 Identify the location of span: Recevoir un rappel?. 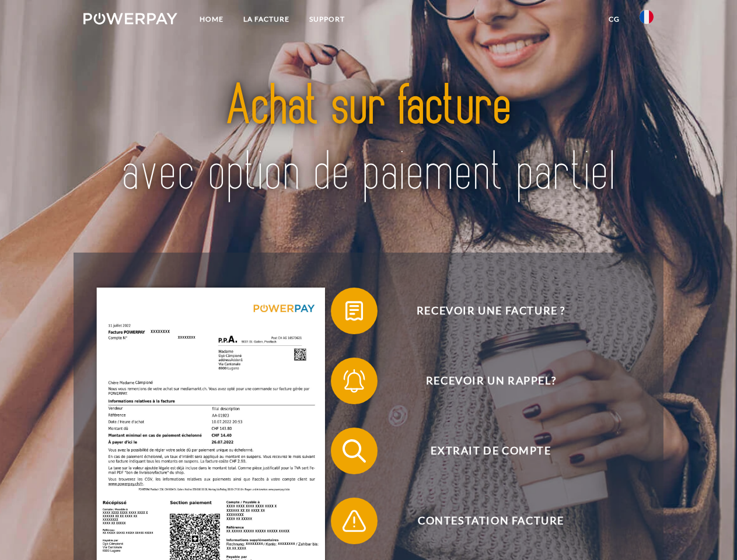
(491, 381).